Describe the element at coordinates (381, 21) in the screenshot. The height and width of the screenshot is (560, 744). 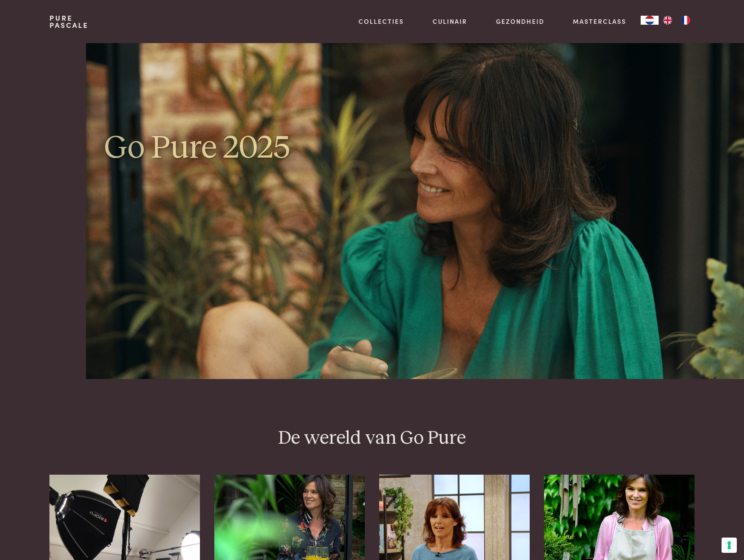
I see `a: Collecties` at that location.